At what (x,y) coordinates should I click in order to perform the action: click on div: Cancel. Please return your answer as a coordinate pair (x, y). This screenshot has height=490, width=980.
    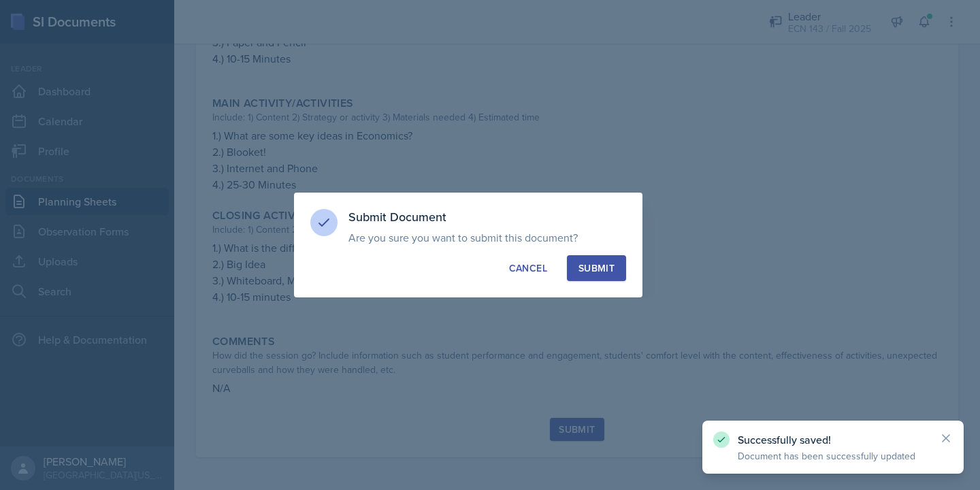
    Looking at the image, I should click on (528, 268).